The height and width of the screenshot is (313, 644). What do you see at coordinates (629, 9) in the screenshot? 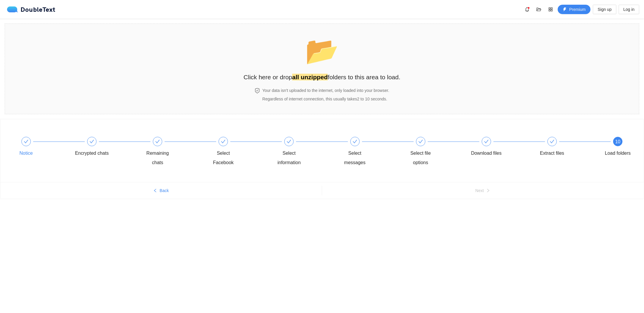
I see `span: Log in` at bounding box center [629, 9].